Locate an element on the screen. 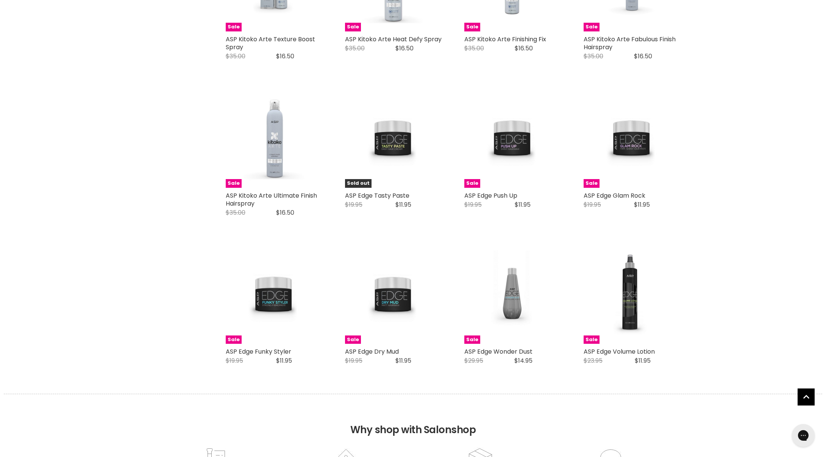 This screenshot has height=457, width=826. a: ASP Edge Push Up Sale is located at coordinates (512, 139).